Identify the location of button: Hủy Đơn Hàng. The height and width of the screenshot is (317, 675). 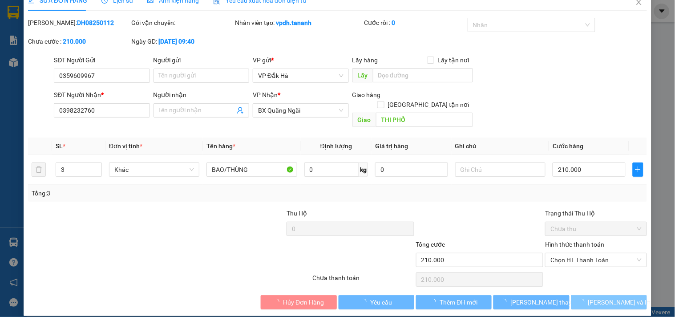
(299, 302).